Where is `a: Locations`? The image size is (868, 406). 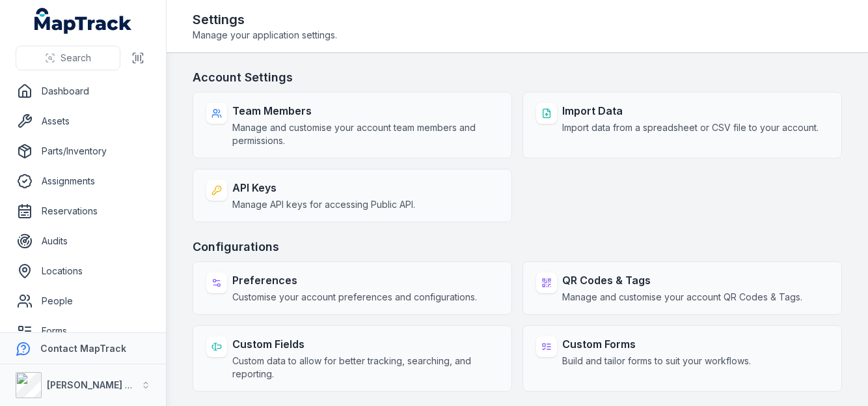
a: Locations is located at coordinates (82, 271).